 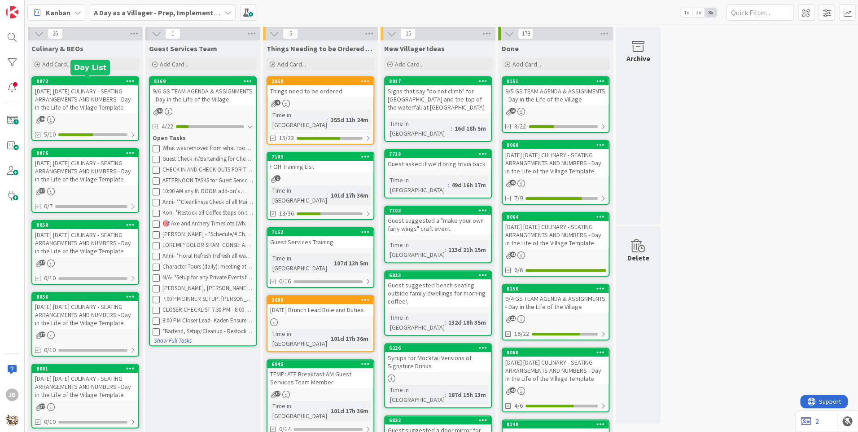 I want to click on div: JD, so click(x=12, y=395).